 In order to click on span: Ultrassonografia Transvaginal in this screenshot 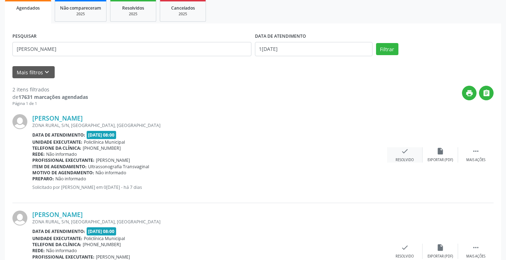, I will do `click(119, 166)`.